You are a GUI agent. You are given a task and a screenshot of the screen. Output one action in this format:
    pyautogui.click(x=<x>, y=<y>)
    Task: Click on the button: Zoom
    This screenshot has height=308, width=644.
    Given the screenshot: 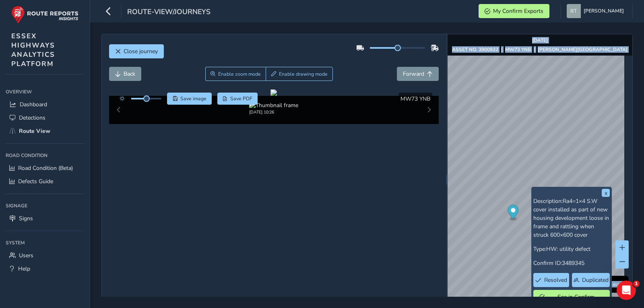 What is the action you would take?
    pyautogui.click(x=235, y=74)
    